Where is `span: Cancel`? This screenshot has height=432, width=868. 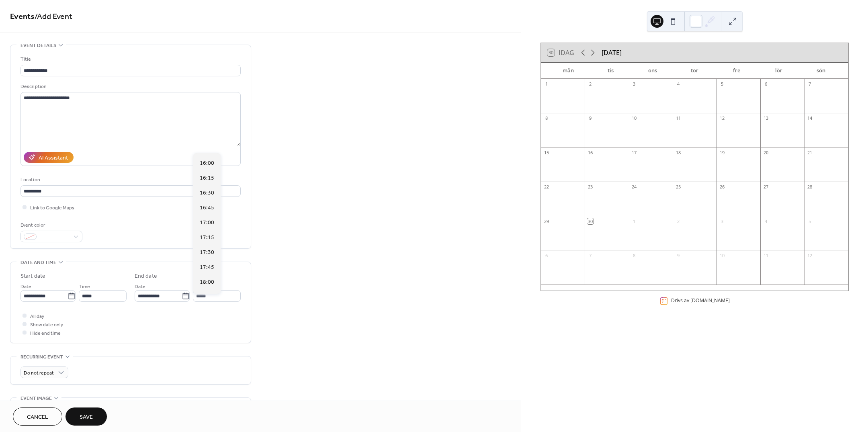 span: Cancel is located at coordinates (37, 417).